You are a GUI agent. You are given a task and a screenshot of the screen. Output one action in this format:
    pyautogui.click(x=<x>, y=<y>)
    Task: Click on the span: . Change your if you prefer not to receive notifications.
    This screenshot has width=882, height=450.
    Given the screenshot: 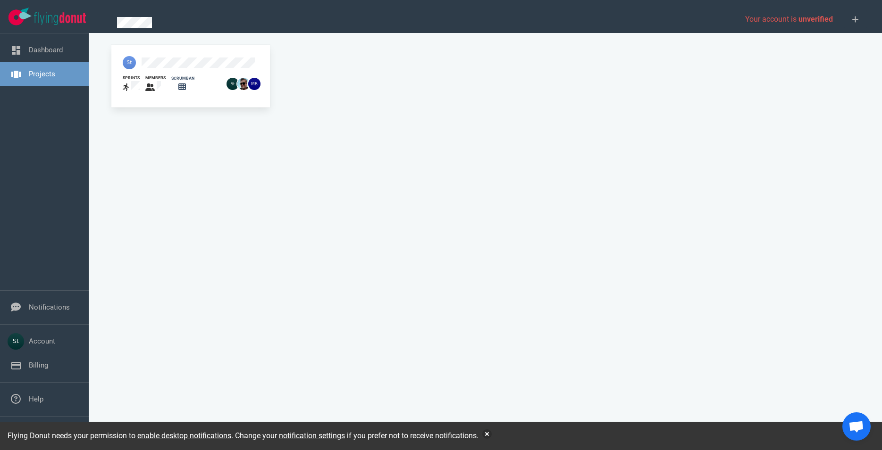 What is the action you would take?
    pyautogui.click(x=355, y=436)
    